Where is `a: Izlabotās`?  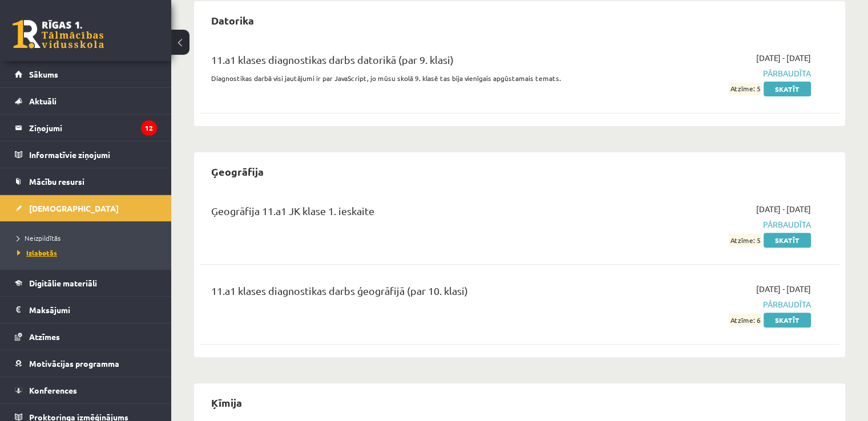 a: Izlabotās is located at coordinates (88, 252).